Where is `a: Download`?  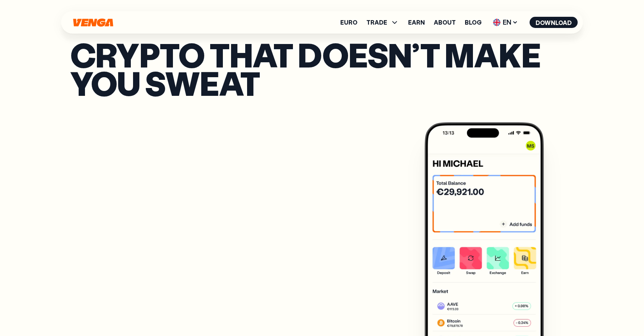 a: Download is located at coordinates (553, 23).